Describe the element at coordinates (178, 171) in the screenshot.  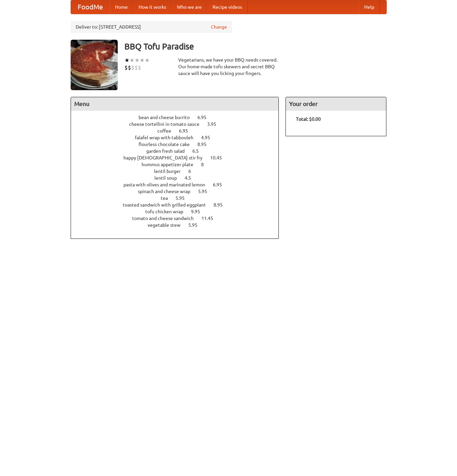
I see `a: lentil burger 6` at that location.